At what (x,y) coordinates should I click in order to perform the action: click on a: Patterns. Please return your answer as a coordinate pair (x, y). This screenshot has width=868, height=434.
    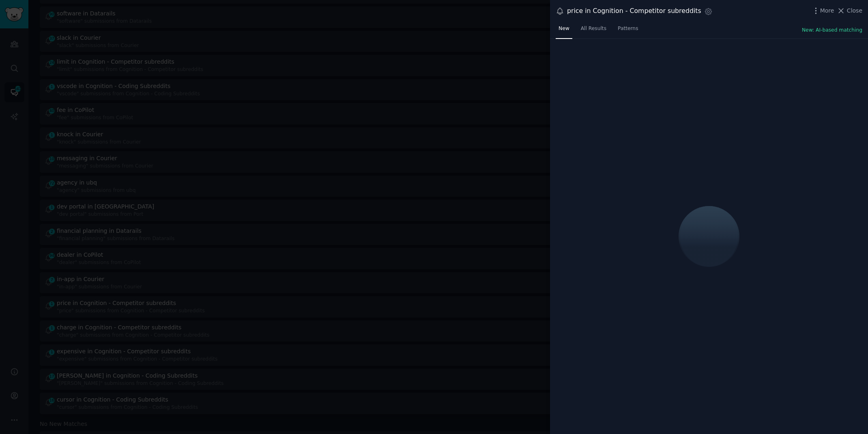
    Looking at the image, I should click on (628, 31).